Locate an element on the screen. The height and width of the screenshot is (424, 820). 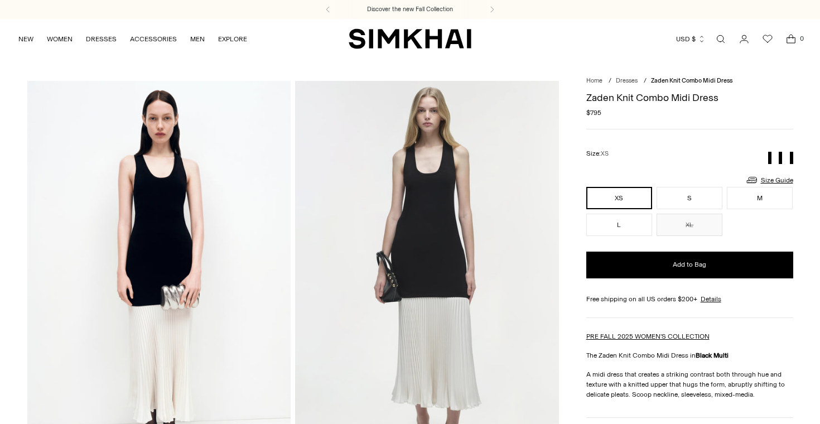
a: DRESSES is located at coordinates (101, 39).